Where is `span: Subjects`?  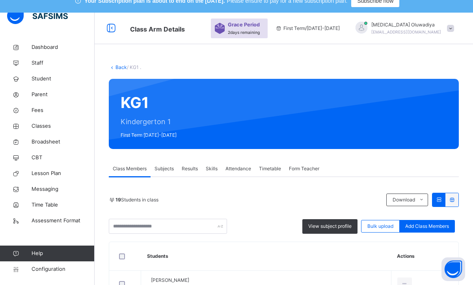
span: Subjects is located at coordinates (164, 169).